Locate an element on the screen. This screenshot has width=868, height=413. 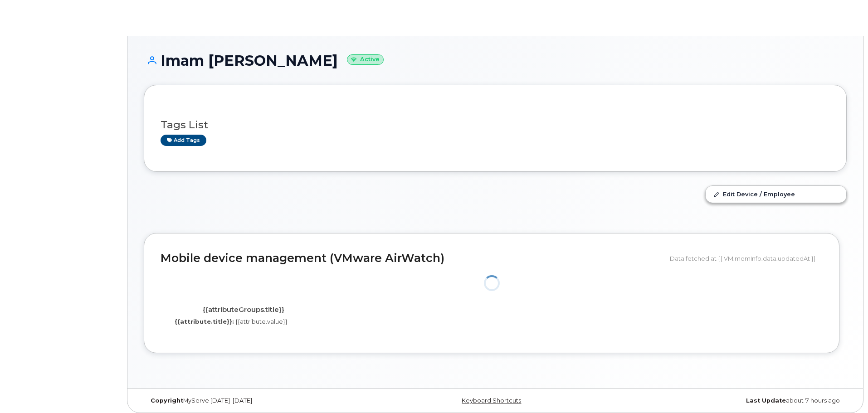
strong: Copyright is located at coordinates (167, 400).